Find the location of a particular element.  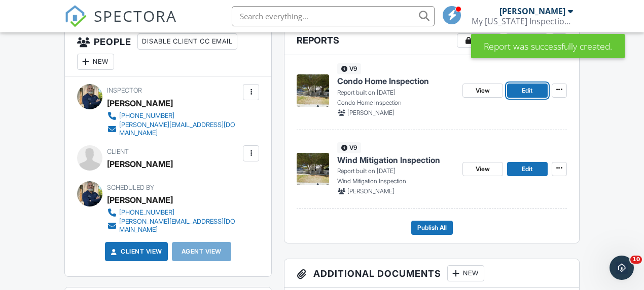

div: My Florida Inspections & Construction is located at coordinates (522, 21).